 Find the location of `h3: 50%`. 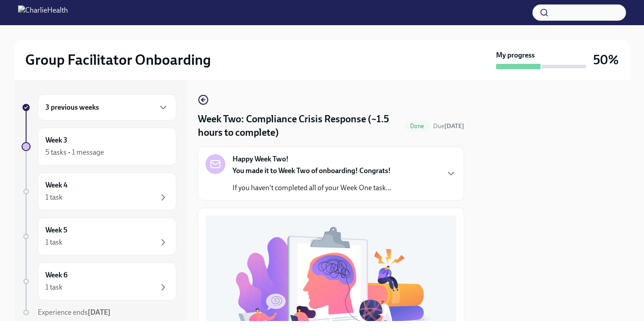

h3: 50% is located at coordinates (606, 60).